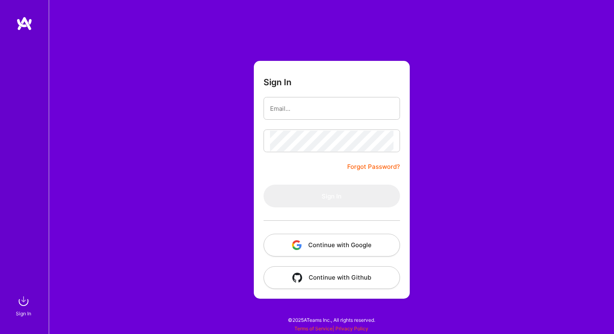 The image size is (614, 334). Describe the element at coordinates (24, 314) in the screenshot. I see `div: Sign In` at that location.